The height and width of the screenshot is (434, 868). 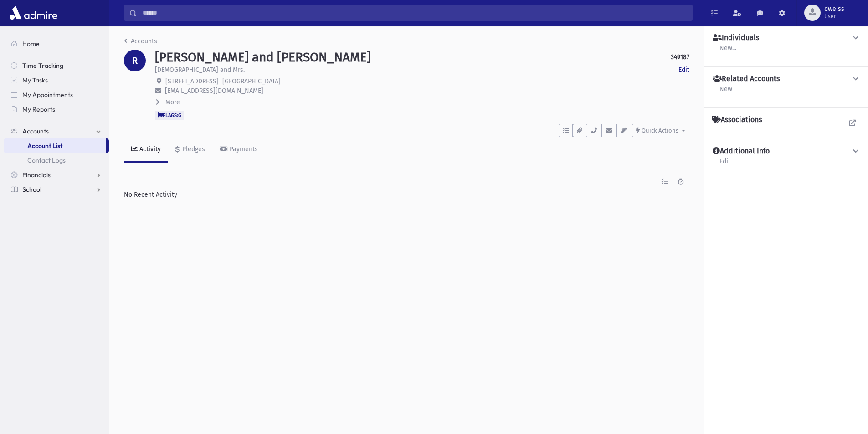 What do you see at coordinates (170, 115) in the screenshot?
I see `span: FLAGS:G` at bounding box center [170, 115].